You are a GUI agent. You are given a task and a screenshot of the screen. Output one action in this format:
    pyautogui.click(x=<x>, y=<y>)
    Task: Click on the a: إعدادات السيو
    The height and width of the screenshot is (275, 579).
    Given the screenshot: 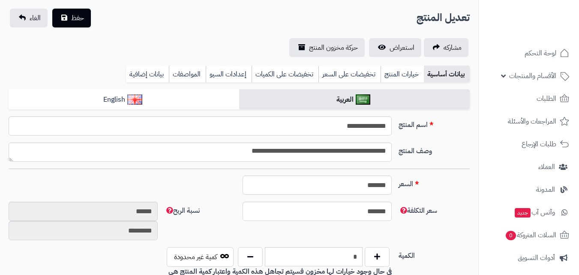 What is the action you would take?
    pyautogui.click(x=229, y=74)
    